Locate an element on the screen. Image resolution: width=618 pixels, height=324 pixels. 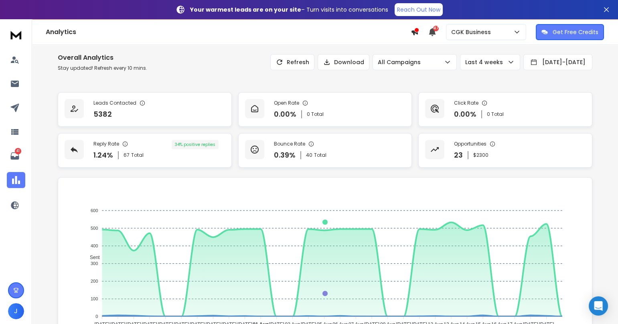
p: 1.24 % is located at coordinates (103, 155).